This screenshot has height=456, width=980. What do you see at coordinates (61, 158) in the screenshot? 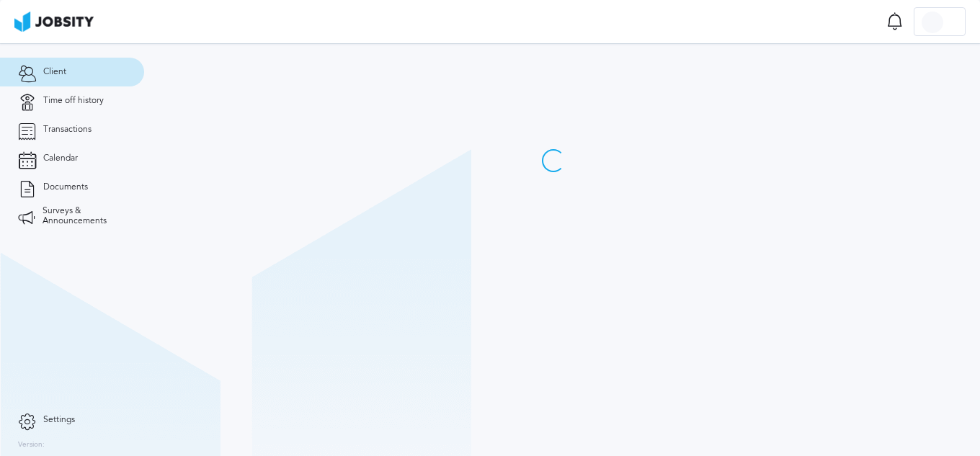
I see `span: Calendar` at bounding box center [61, 158].